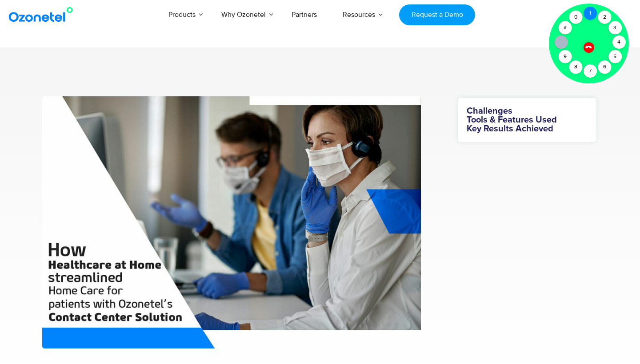  I want to click on div: 4, so click(619, 42).